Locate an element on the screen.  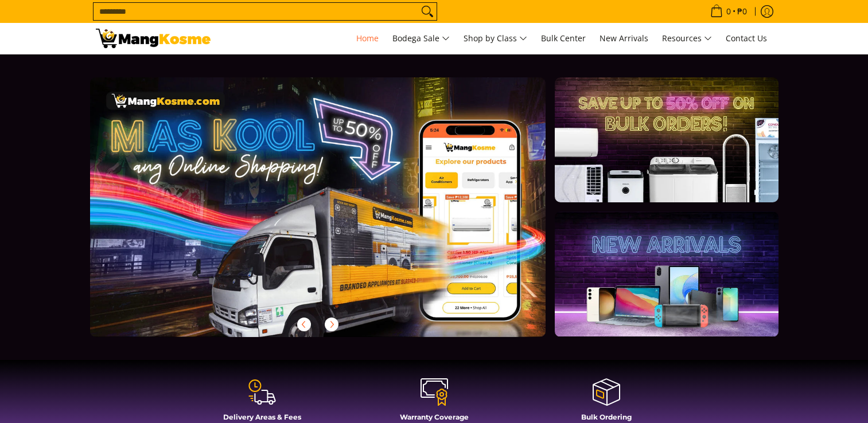
a: Bodega Sale is located at coordinates (421, 39).